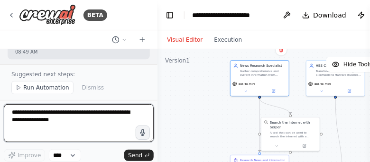 The image size is (370, 162). Describe the element at coordinates (275, 106) in the screenshot. I see `g: Edge from 8c37d2ea-98b6-43da-b29c-99c9e816a1c4 to 01ba6e51-cefd-453f-bd30-5f061fbccece` at that location.